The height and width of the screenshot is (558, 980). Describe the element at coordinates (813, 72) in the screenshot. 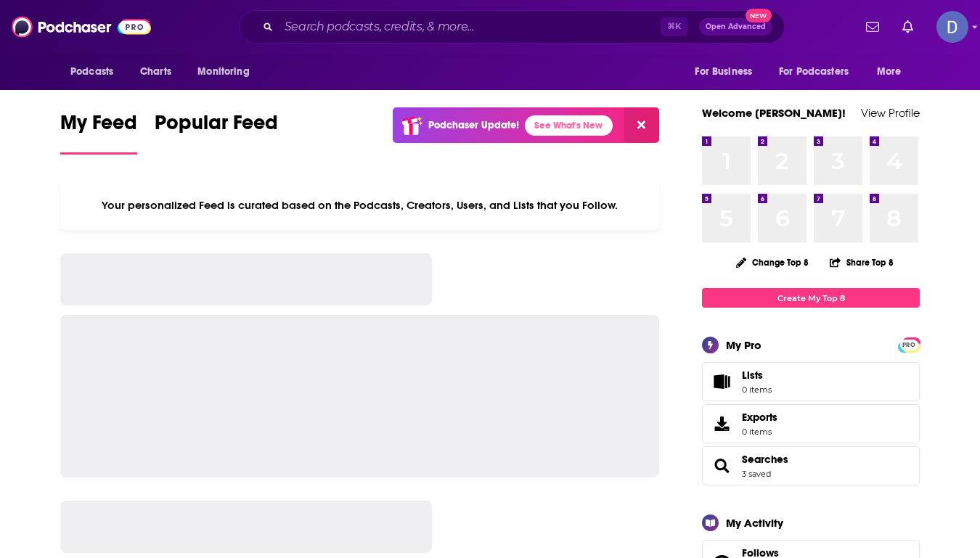

I see `span: For Podcasters` at that location.